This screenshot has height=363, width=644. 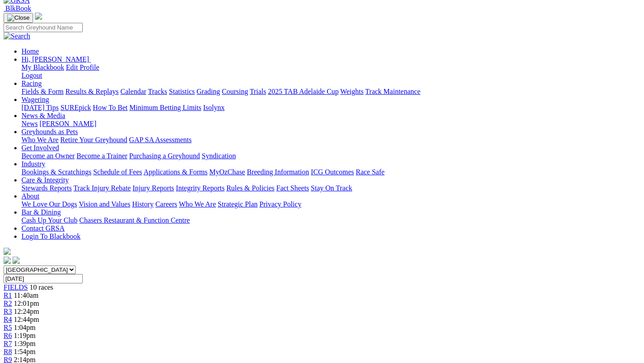 What do you see at coordinates (30, 124) in the screenshot?
I see `a: News` at bounding box center [30, 124].